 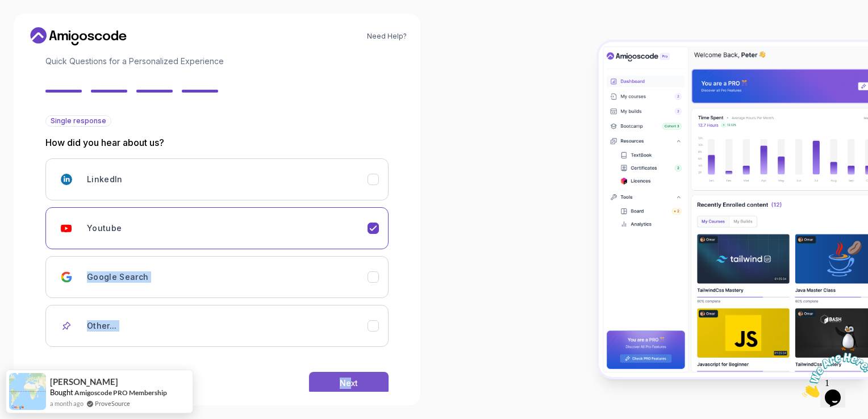 What do you see at coordinates (217, 326) in the screenshot?
I see `button: Other...` at bounding box center [217, 326].